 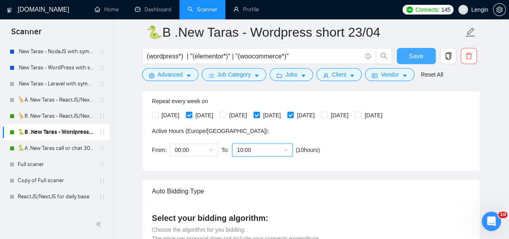 I want to click on a: .New Taras - NodeJS with symbols, so click(x=56, y=52).